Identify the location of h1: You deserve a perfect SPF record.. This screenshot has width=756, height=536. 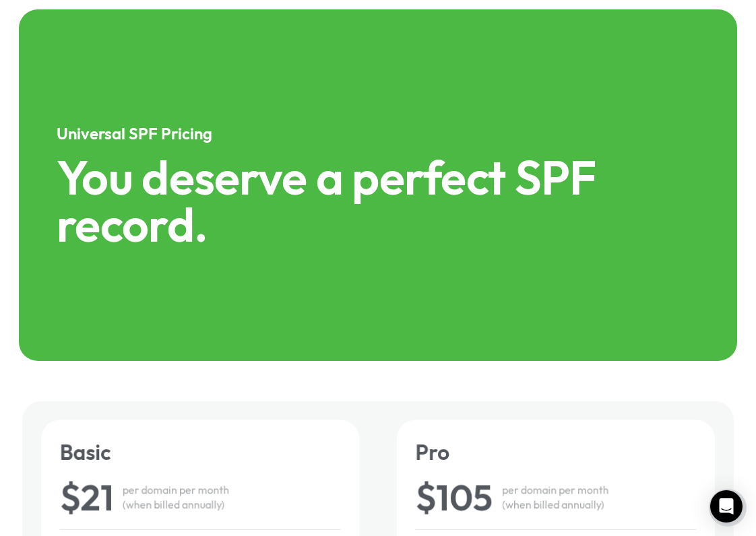
(378, 201).